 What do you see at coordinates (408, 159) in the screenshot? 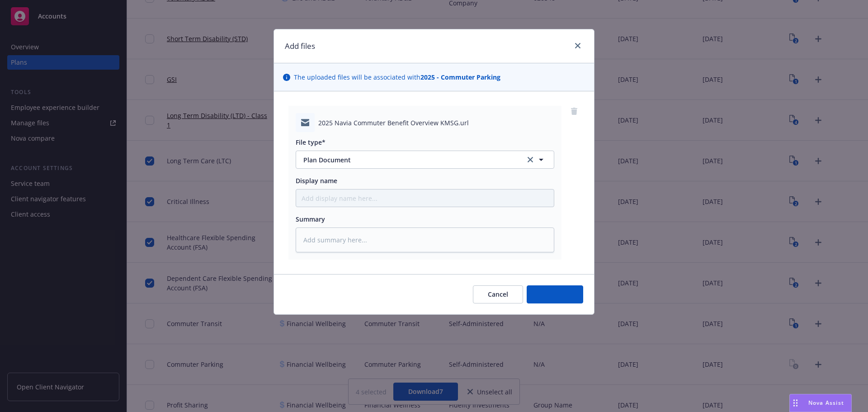
I see `span: Plan Document` at bounding box center [408, 159].